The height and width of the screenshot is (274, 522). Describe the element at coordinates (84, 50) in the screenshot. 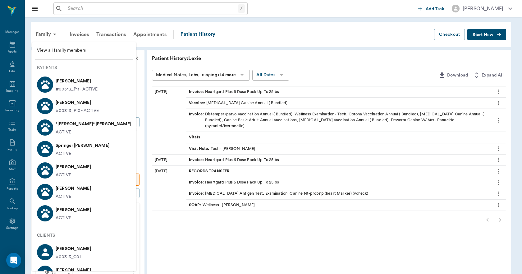

I see `span: View all family members` at that location.